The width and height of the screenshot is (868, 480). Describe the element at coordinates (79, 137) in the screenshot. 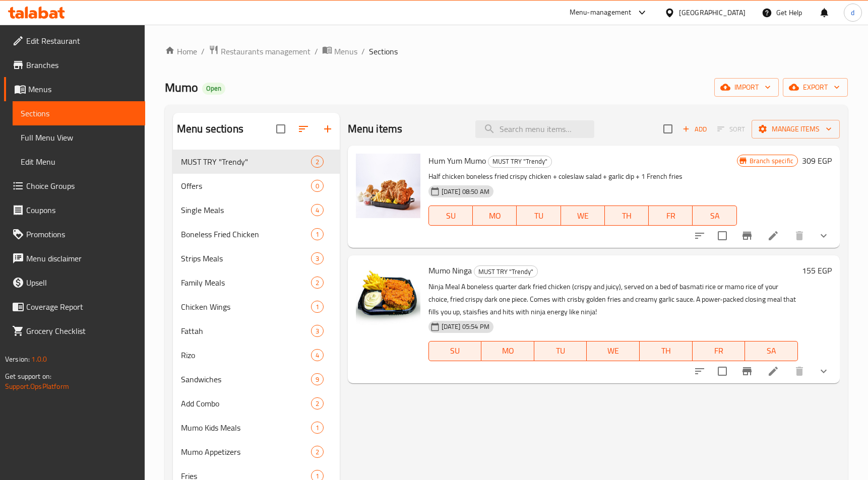

I see `span: Full Menu View` at that location.